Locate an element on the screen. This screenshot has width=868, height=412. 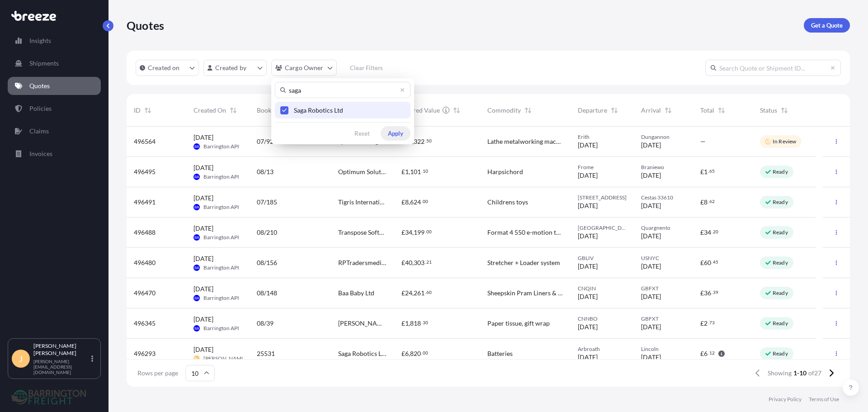
p: Apply is located at coordinates (396, 134).